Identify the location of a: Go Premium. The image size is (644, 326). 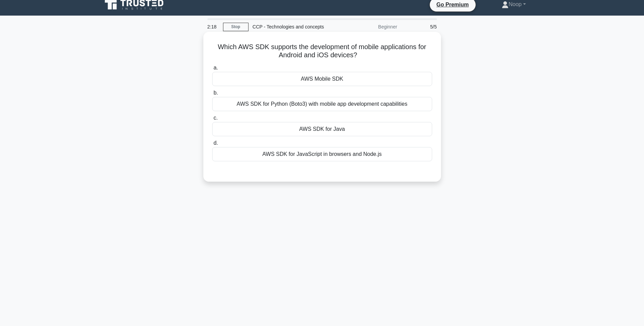
(453, 4).